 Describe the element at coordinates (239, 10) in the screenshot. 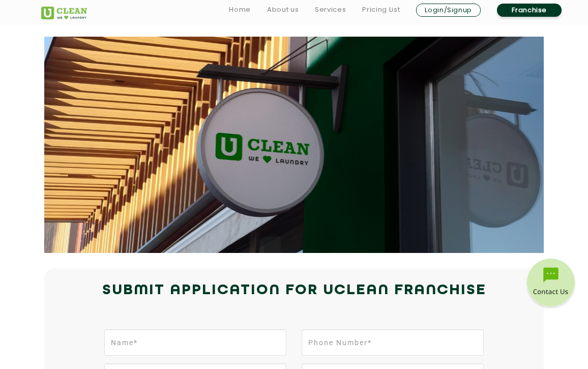

I see `a: Home` at that location.